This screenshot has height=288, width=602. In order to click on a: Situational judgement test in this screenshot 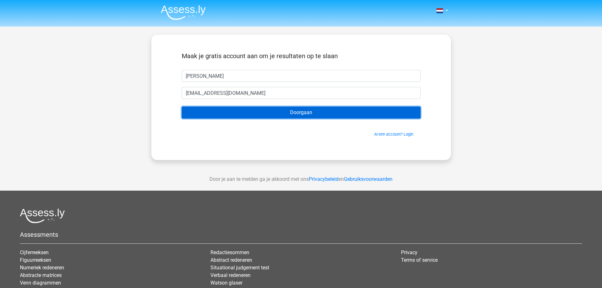, I will do `click(240, 267)`.